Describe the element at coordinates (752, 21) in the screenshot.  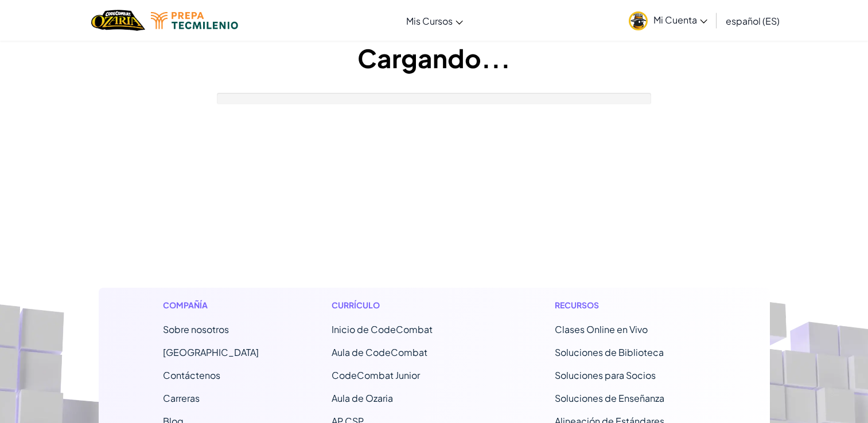
I see `span: español (ES)` at that location.